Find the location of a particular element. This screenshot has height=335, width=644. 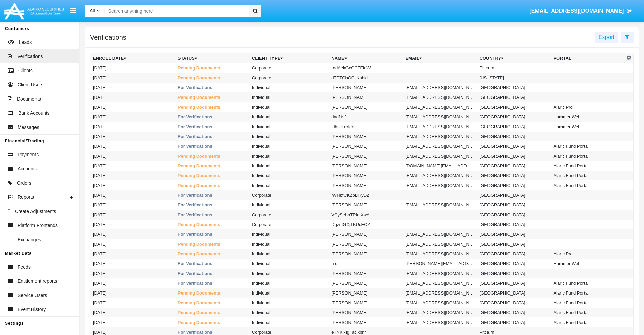

span: Payments is located at coordinates (28, 155).